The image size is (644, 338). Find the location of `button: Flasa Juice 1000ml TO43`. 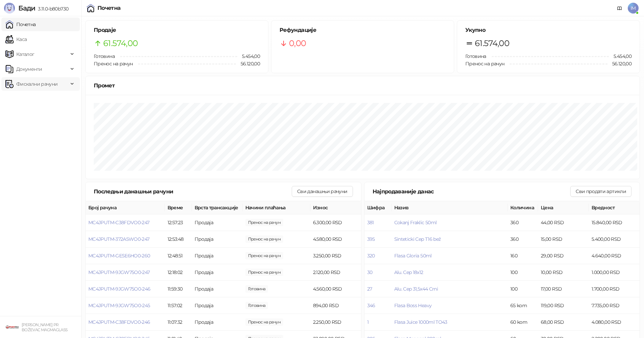

button: Flasa Juice 1000ml TO43 is located at coordinates (421, 321).